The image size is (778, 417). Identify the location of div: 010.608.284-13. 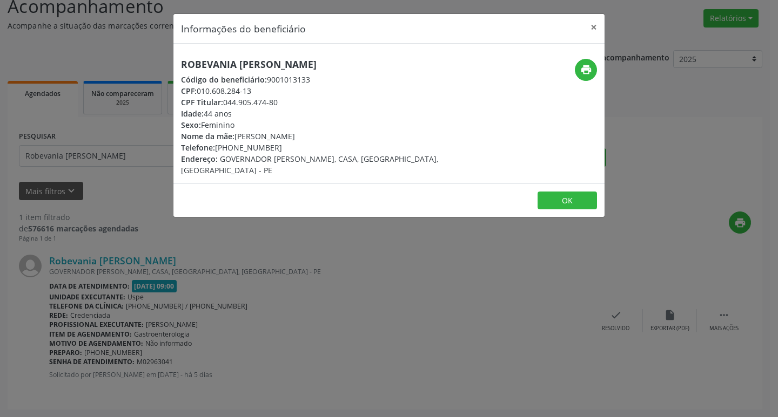
(317, 91).